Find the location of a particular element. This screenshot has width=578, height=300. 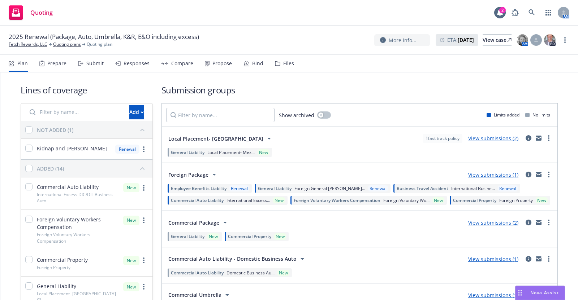

div: Drag to move is located at coordinates (520, 293).